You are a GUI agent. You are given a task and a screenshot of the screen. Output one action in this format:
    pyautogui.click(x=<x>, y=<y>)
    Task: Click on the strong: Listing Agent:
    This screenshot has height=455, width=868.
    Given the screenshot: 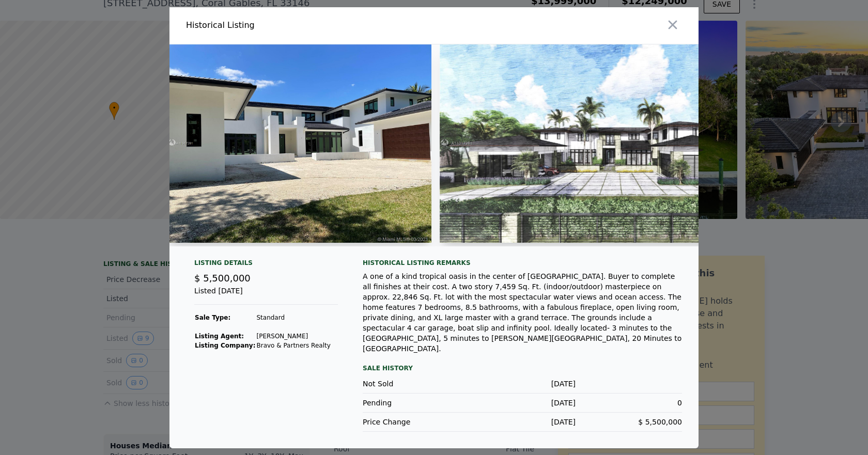 What is the action you would take?
    pyautogui.click(x=219, y=336)
    